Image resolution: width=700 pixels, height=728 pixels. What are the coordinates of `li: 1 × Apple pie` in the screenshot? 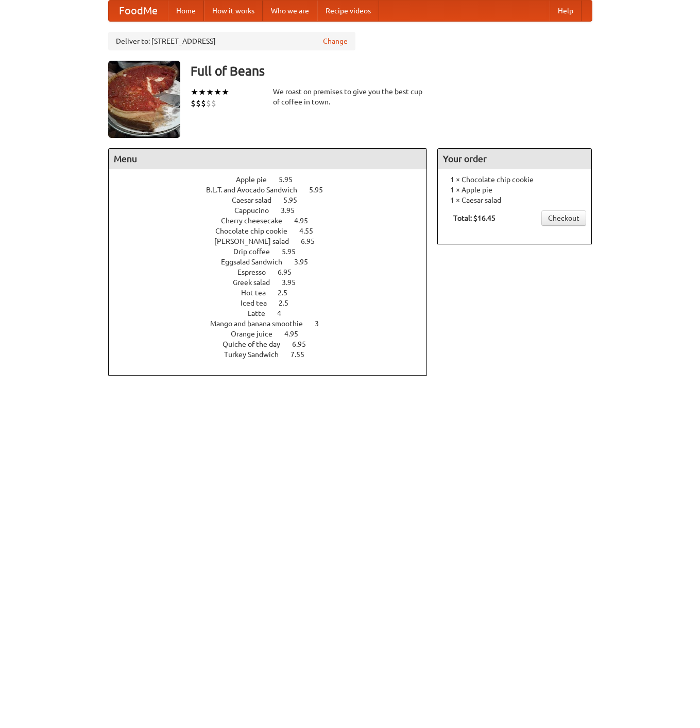 It's located at (515, 190).